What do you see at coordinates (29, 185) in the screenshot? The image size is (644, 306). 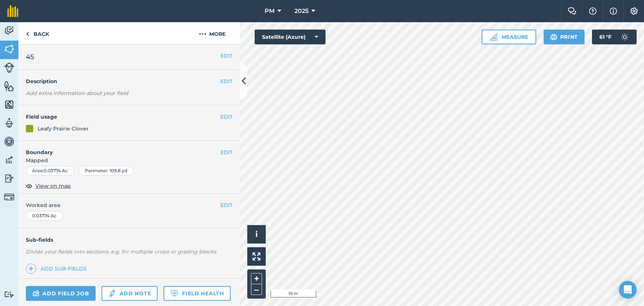 I see `img: svg+xml;base64,PHN2ZyB4bWxucz0iaHR0cDovL3d3dy53My5vcmcvMjAwMC9zdmciIHdpZHRoPSIxOCIgaGVpZ2h0PSIyNC...` at bounding box center [29, 185].